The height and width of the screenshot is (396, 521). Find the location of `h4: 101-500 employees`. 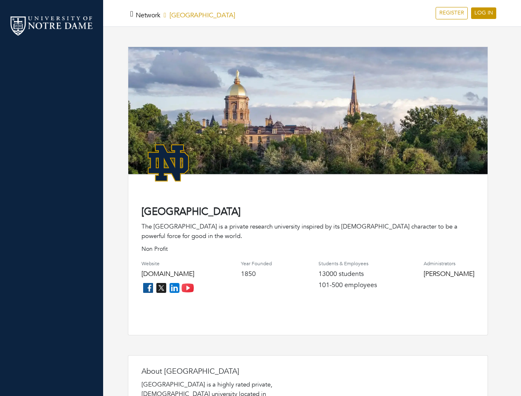

h4: 101-500 employees is located at coordinates (348, 285).